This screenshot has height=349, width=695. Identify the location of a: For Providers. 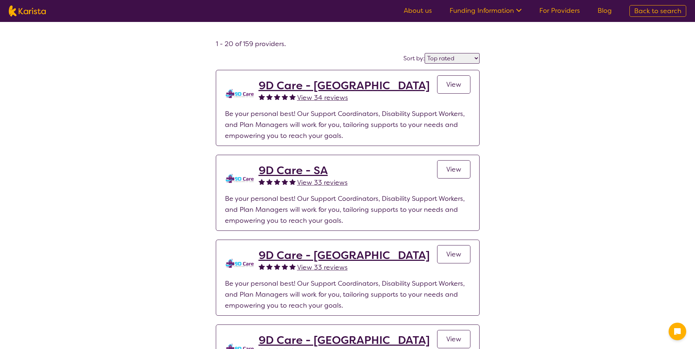
(559, 11).